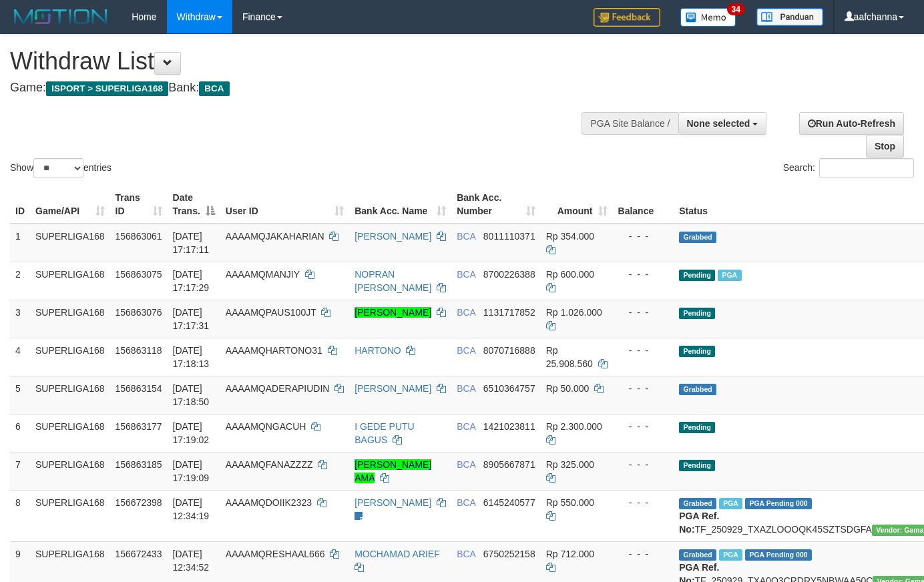 This screenshot has height=582, width=924. Describe the element at coordinates (275, 554) in the screenshot. I see `span: AAAAMQRESHAAL666` at that location.